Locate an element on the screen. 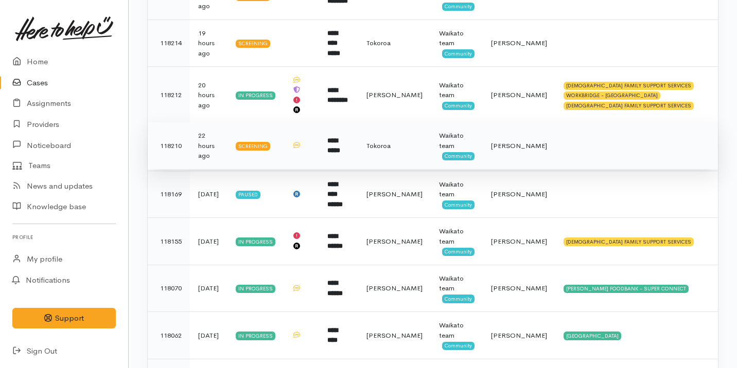 The width and height of the screenshot is (737, 368). td: 118070 is located at coordinates (169, 289).